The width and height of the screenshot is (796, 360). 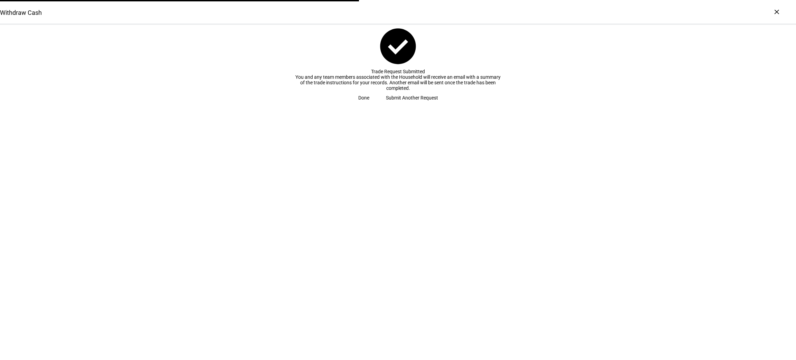 I want to click on div: You and any team members associated with the Household will receive an email with a summary of th..., so click(x=398, y=83).